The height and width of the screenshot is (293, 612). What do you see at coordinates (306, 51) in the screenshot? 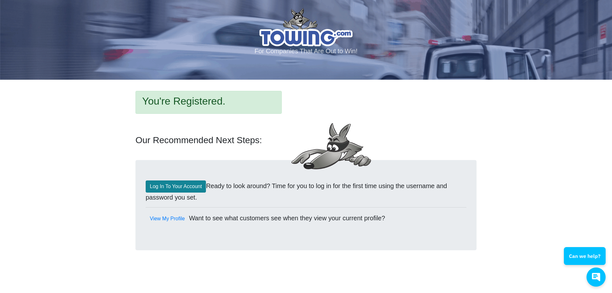
I see `p: For Companies That Are Out to Win!` at bounding box center [306, 51].